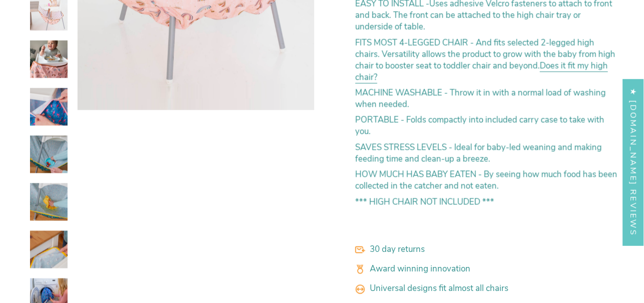  Describe the element at coordinates (487, 60) in the screenshot. I see `p: - And fits selected 2-legged high chairs. Versatility allows the product to grow with the baby fr...` at that location.